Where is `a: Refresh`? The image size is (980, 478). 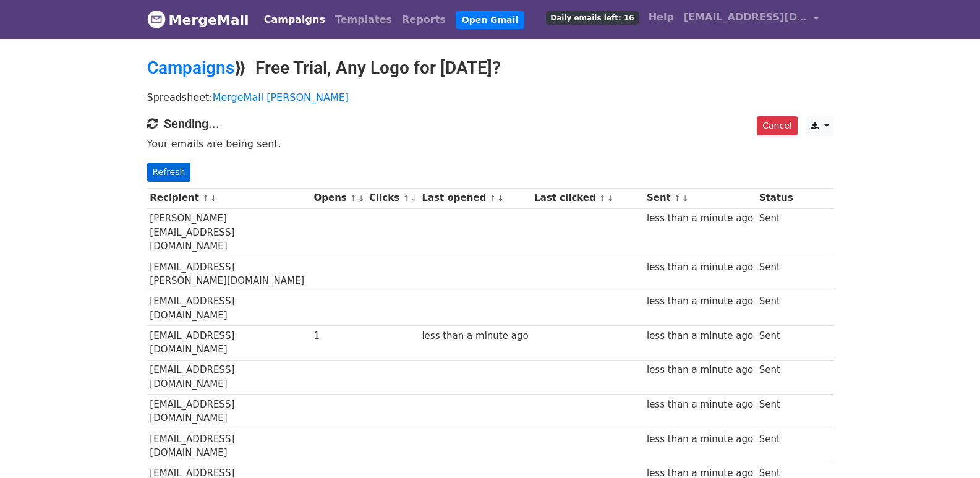
a: Refresh is located at coordinates (169, 172).